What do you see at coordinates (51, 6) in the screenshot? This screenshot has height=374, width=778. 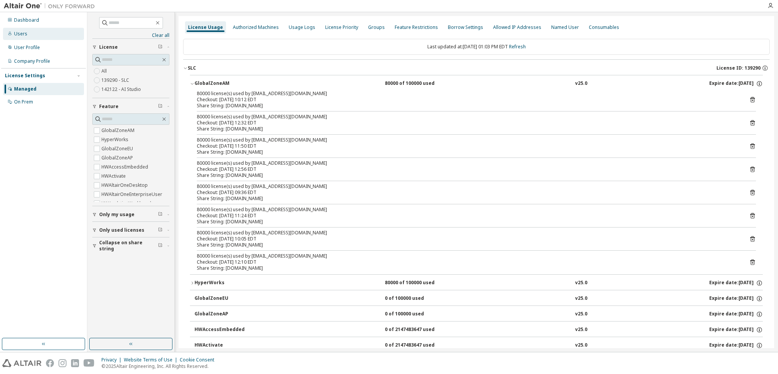 I see `img: Altair One` at bounding box center [51, 6].